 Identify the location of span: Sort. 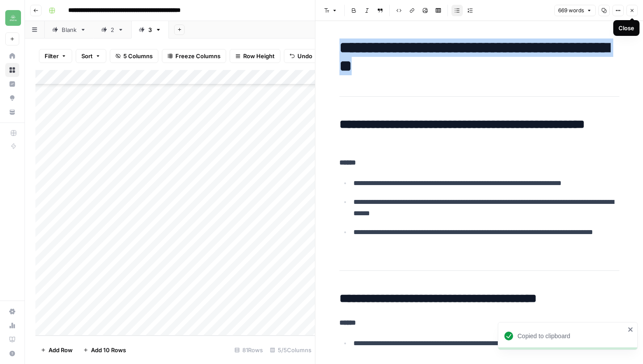
(87, 56).